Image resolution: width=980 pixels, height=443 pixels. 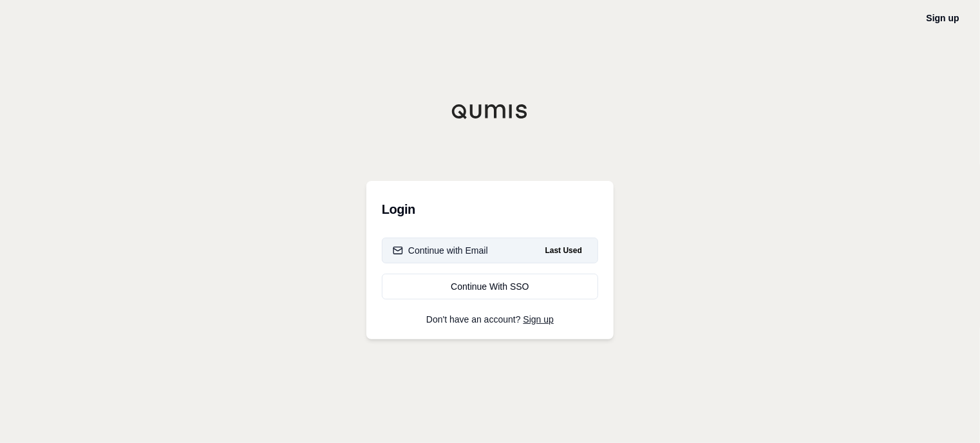 What do you see at coordinates (440, 250) in the screenshot?
I see `div: Continue with Email` at bounding box center [440, 250].